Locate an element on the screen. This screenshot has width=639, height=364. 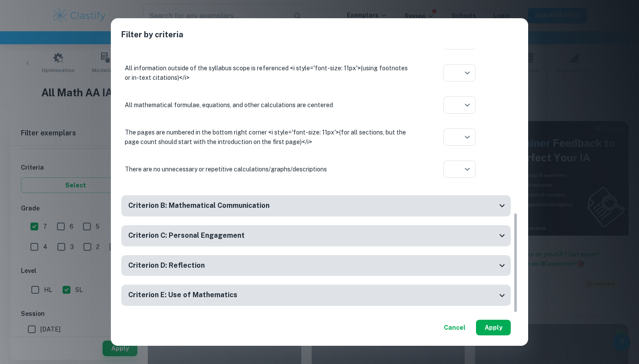
div: Criterion C: Personal Engagement is located at coordinates (316, 236).